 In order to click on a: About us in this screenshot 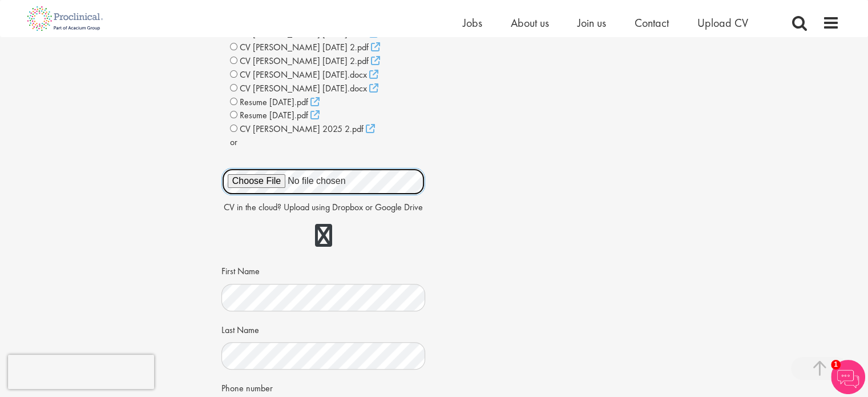, I will do `click(530, 23)`.